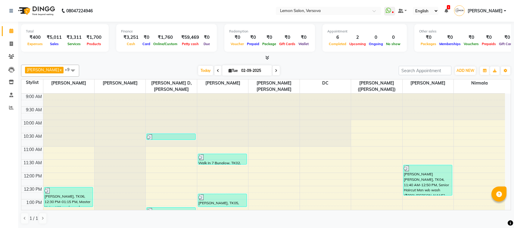 The width and height of the screenshot is (514, 228). Describe the element at coordinates (480, 83) in the screenshot. I see `span: Nirmala` at that location.